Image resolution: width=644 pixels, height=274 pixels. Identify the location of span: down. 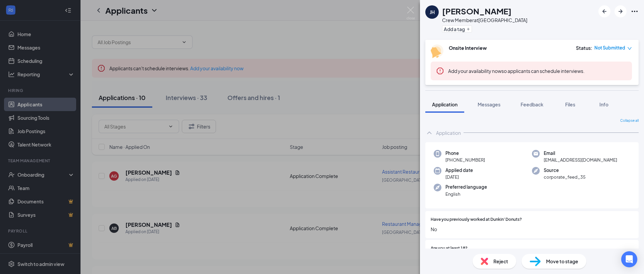
(629, 48).